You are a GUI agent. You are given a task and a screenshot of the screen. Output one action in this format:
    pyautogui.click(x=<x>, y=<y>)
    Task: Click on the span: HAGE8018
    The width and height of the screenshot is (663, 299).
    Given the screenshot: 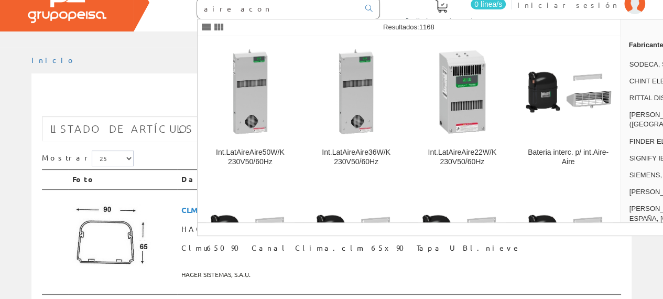 What is the action you would take?
    pyautogui.click(x=399, y=229)
    